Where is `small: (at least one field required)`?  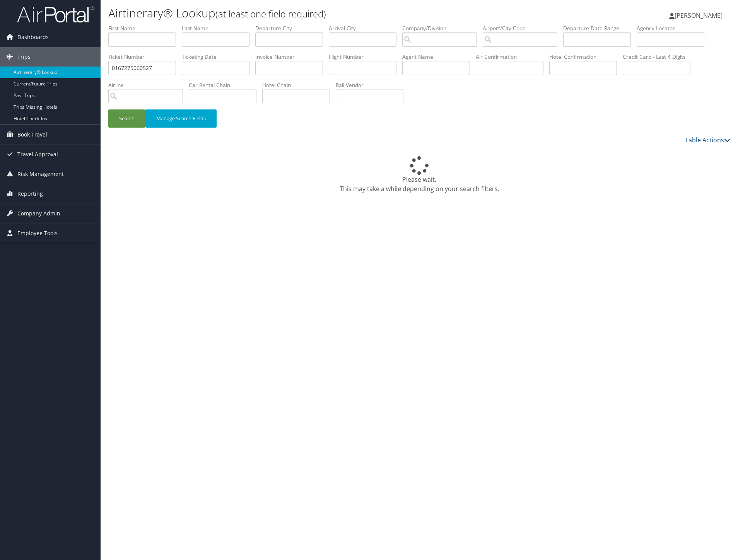 small: (at least one field required) is located at coordinates (271, 14).